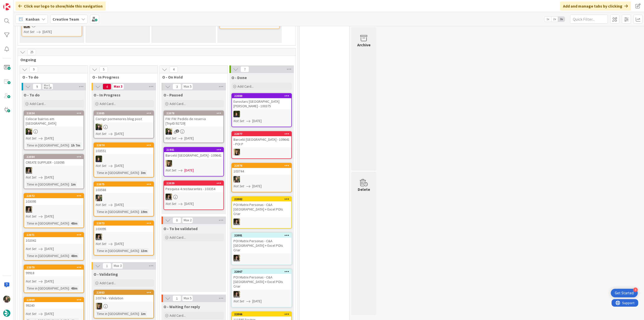 This screenshot has width=644, height=320. Describe the element at coordinates (195, 113) in the screenshot. I see `div: 22078` at that location.